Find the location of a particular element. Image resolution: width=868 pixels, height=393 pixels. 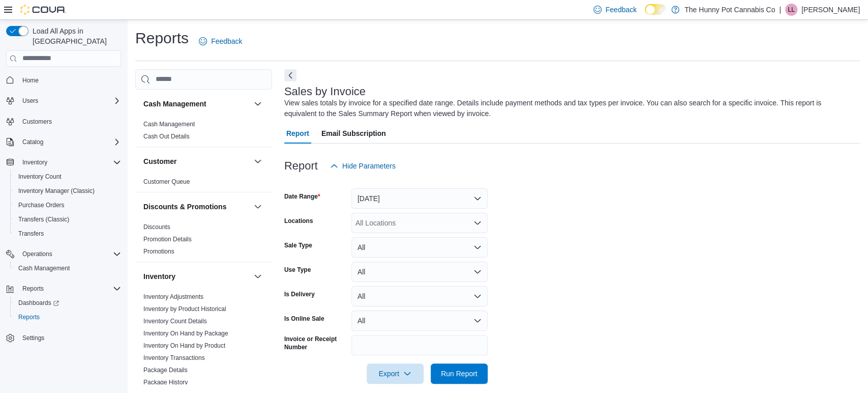

button: Next is located at coordinates (290, 75).